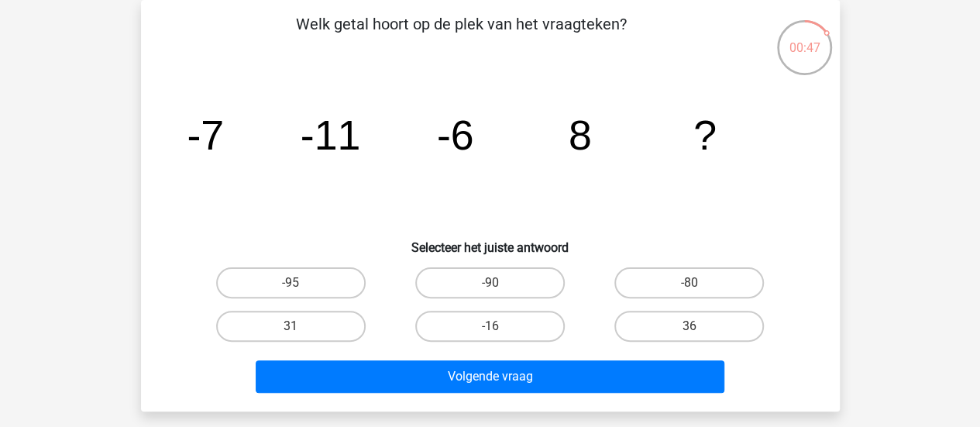 The width and height of the screenshot is (980, 427). What do you see at coordinates (805, 38) in the screenshot?
I see `div: 00:47` at bounding box center [805, 38].